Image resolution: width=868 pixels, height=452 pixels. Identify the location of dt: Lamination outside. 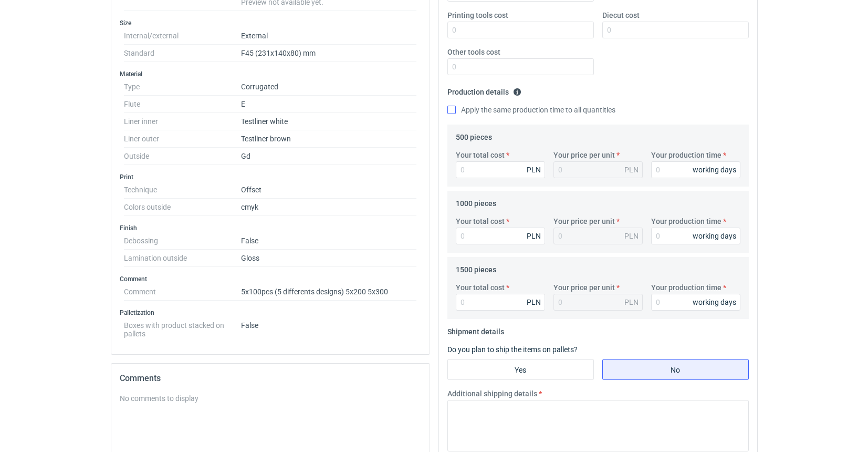
(182, 258).